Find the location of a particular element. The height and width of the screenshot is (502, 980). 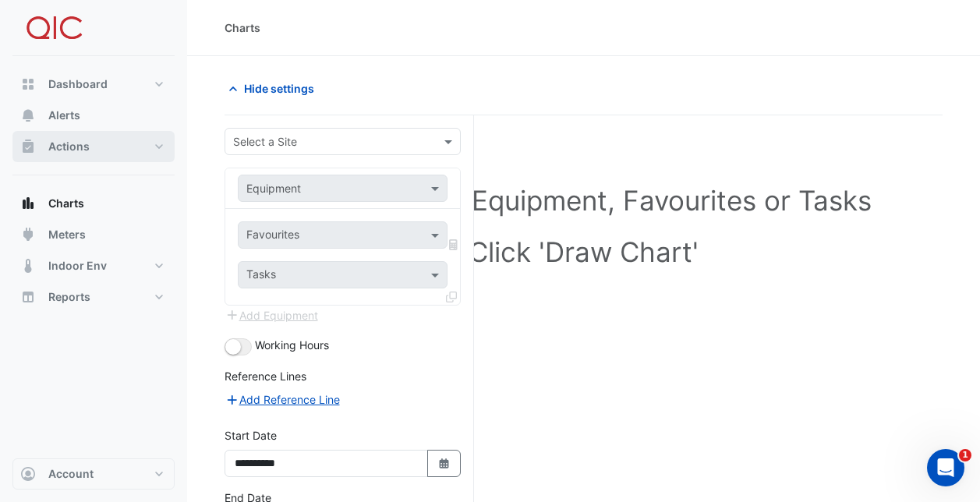

span: Clone Favourites and Tasks from this Equipment to other Equipment is located at coordinates (451, 296).